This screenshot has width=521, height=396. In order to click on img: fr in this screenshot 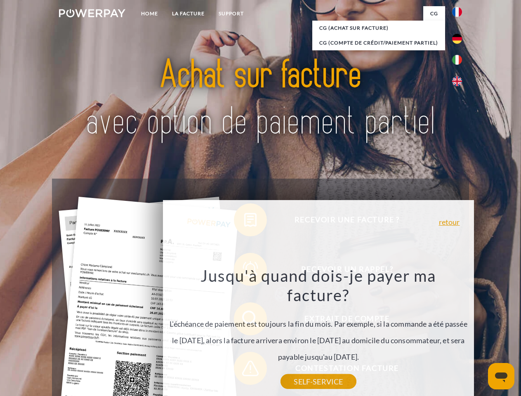, I will do `click(457, 12)`.